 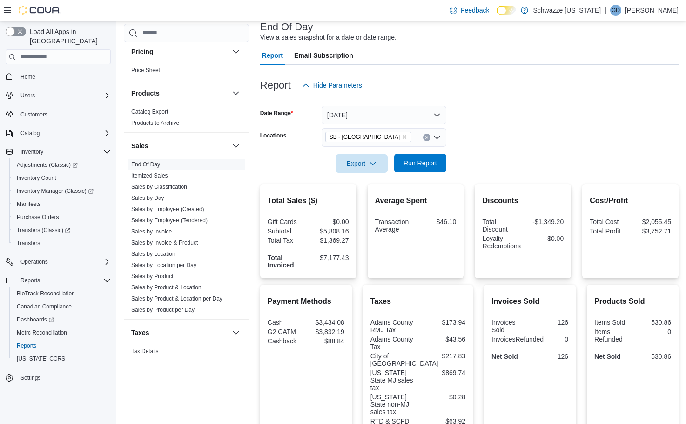 I want to click on h2: Discounts, so click(x=523, y=201).